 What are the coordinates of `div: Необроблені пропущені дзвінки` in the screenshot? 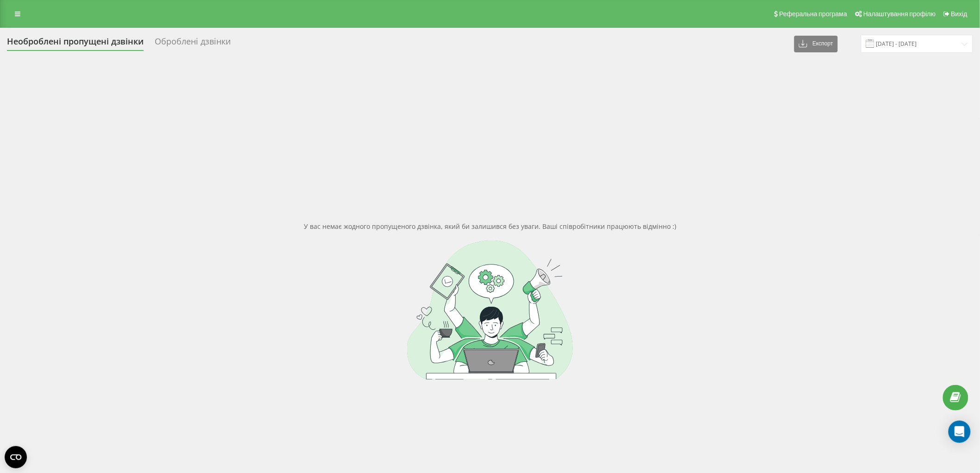 It's located at (75, 44).